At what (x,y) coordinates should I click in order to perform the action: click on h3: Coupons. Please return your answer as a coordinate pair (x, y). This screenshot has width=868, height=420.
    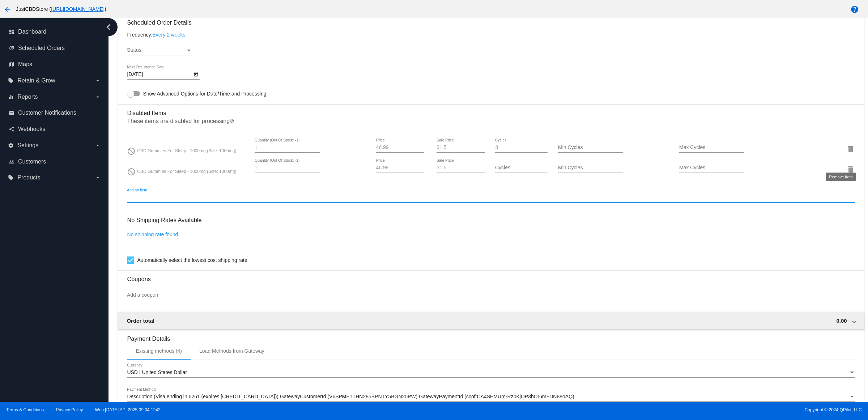
    Looking at the image, I should click on (491, 276).